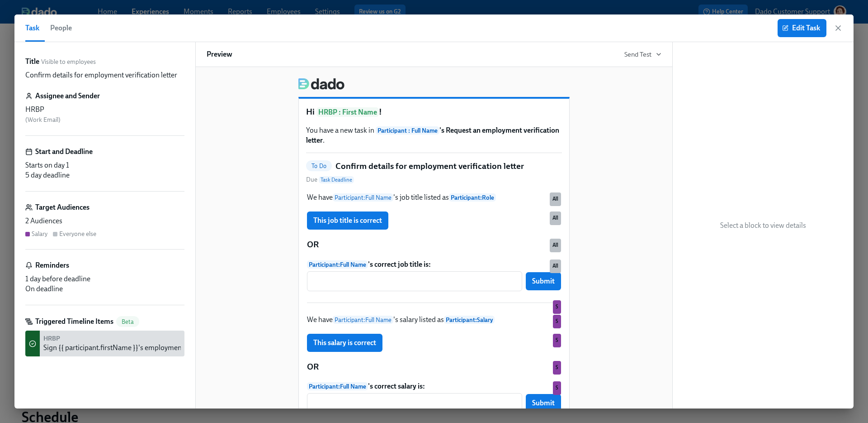 The image size is (868, 423). Describe the element at coordinates (52, 338) in the screenshot. I see `strong: HRBP` at that location.